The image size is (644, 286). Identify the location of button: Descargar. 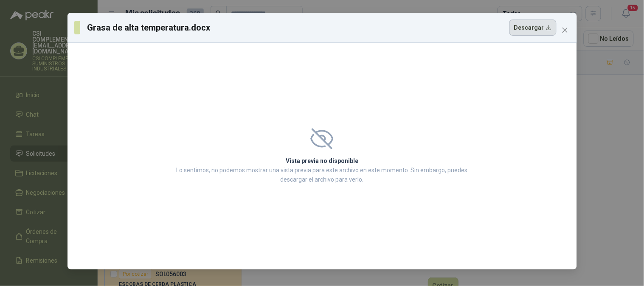
(533, 28).